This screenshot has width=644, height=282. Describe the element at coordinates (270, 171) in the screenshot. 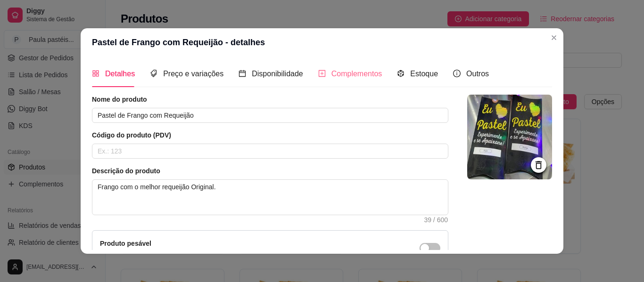

I see `article: Descrição do produto` at that location.